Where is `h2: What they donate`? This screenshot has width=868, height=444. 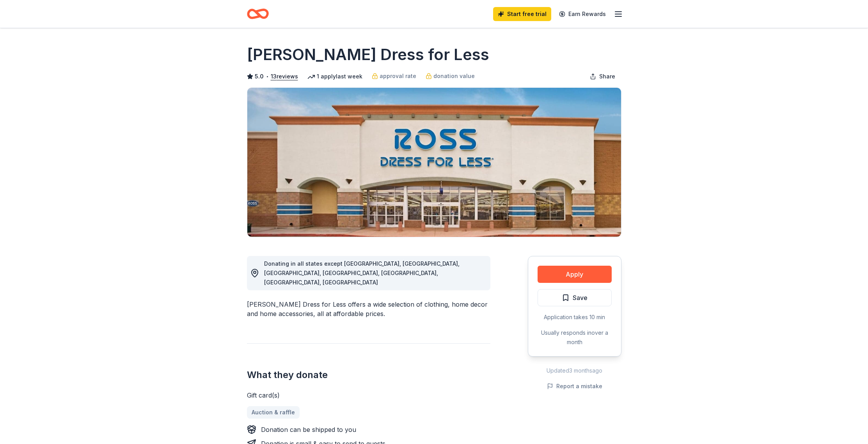 h2: What they donate is located at coordinates (369, 375).